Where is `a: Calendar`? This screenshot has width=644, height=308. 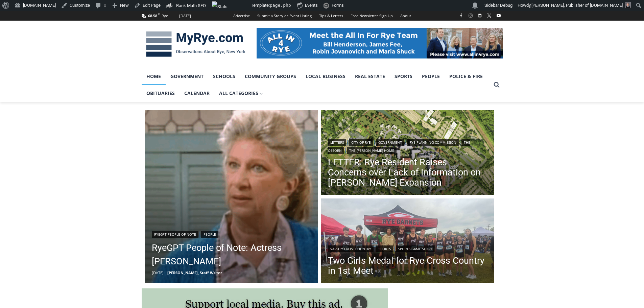
a: Calendar is located at coordinates (197, 93).